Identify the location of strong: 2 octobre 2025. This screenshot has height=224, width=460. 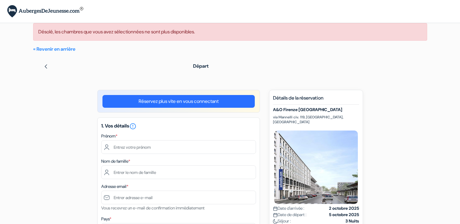
(344, 209).